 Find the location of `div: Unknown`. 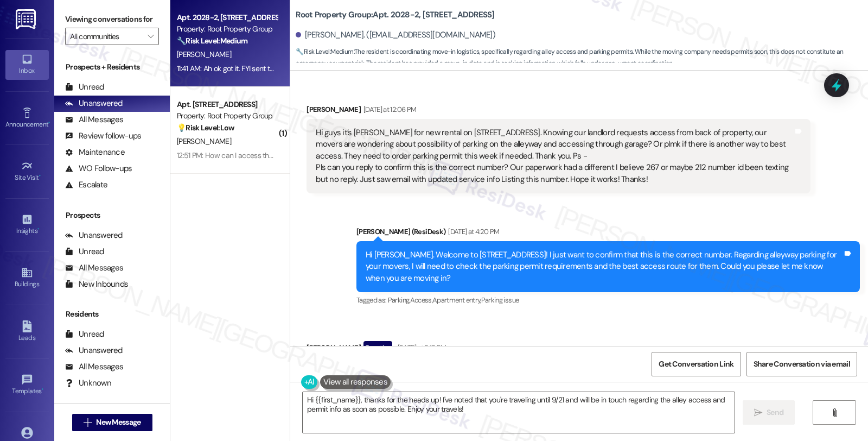

div: Unknown is located at coordinates (88, 383).